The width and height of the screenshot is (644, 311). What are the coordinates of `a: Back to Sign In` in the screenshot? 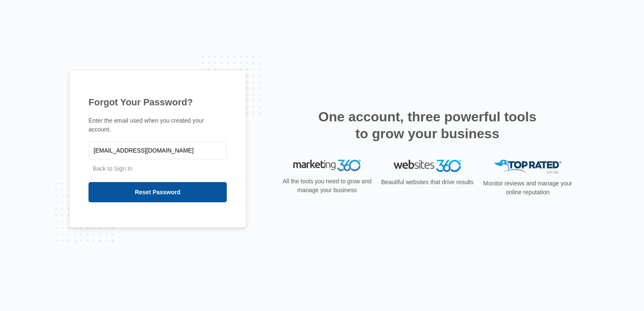 It's located at (112, 169).